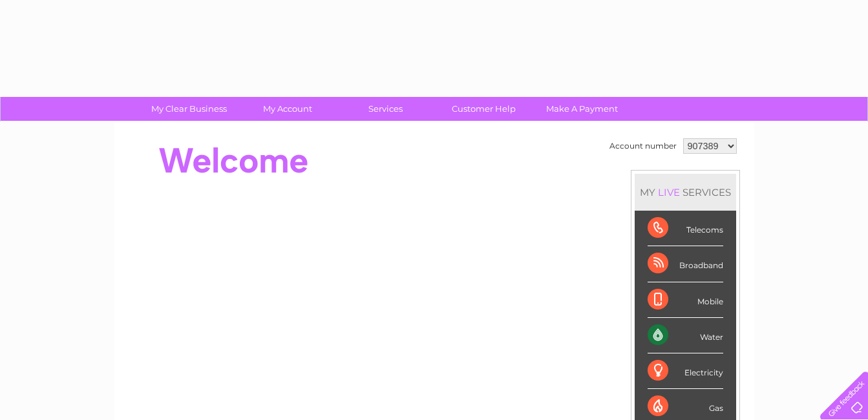 The height and width of the screenshot is (420, 868). What do you see at coordinates (685, 229) in the screenshot?
I see `div: Telecoms` at bounding box center [685, 229].